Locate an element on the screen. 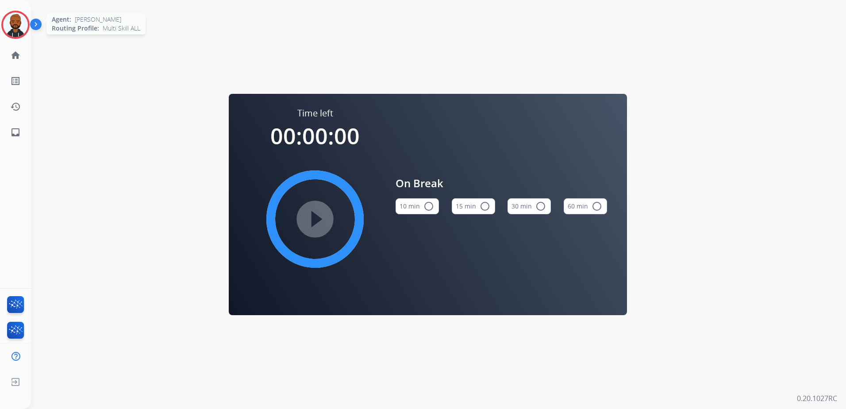 The height and width of the screenshot is (409, 846). button: 60 min is located at coordinates (585, 206).